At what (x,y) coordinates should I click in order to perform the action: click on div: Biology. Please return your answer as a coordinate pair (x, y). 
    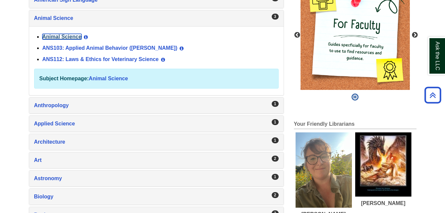
    Looking at the image, I should click on (157, 197).